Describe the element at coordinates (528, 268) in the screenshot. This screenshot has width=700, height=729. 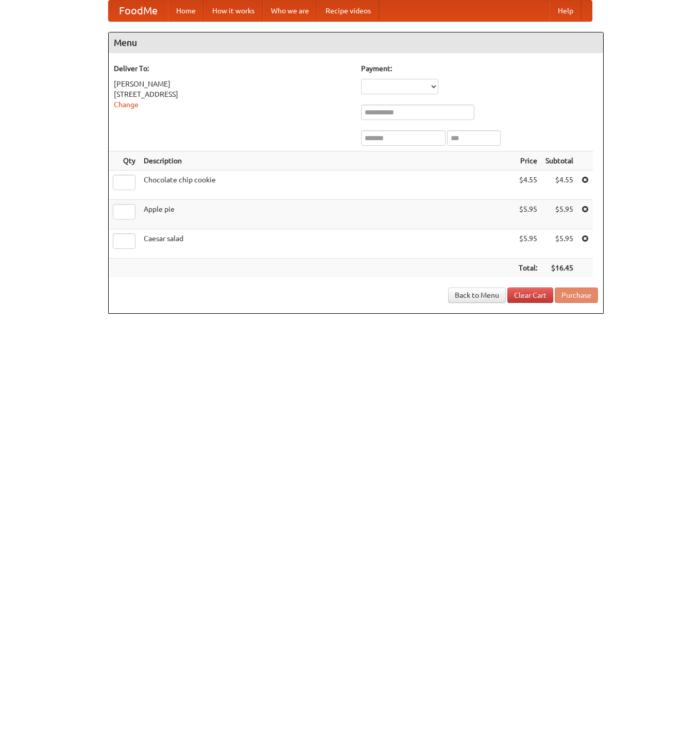
I see `th: Total:` at that location.